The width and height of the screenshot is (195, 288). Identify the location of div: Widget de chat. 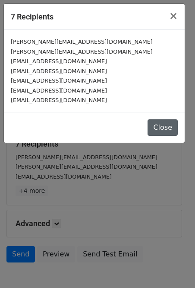
(174, 267).